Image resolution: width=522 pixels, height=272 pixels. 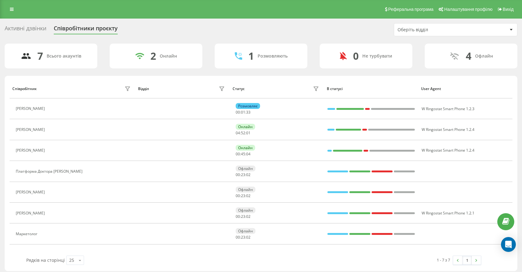 I want to click on div: Всього акаунтів, so click(x=64, y=56).